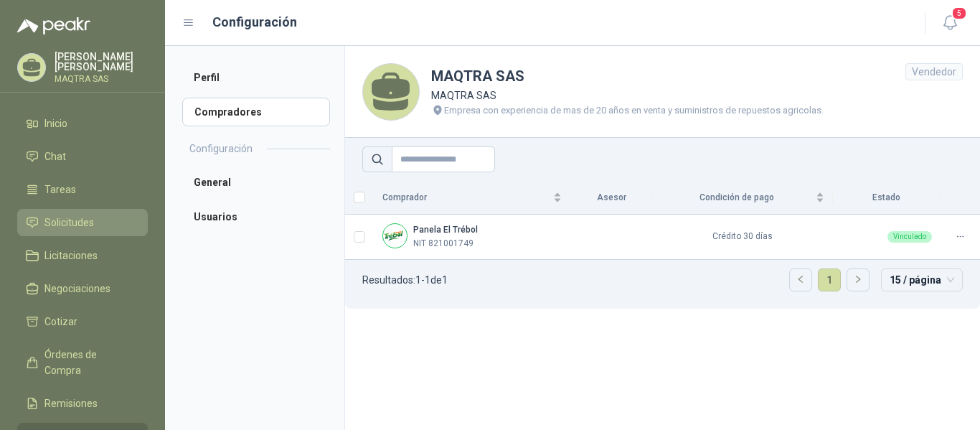  Describe the element at coordinates (395, 235) in the screenshot. I see `img: Company Logo` at that location.